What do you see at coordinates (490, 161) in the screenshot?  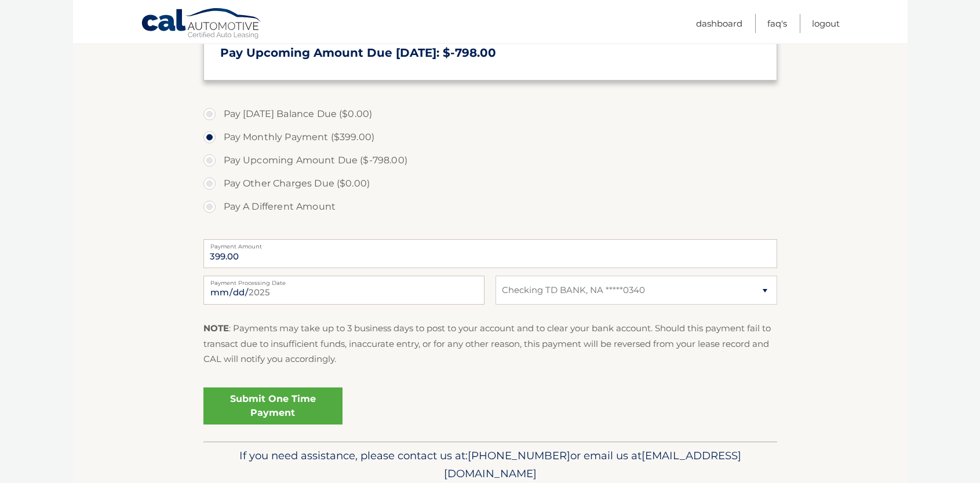 I see `label: Pay Upcoming Amount Due ($-798.00)` at bounding box center [490, 161].